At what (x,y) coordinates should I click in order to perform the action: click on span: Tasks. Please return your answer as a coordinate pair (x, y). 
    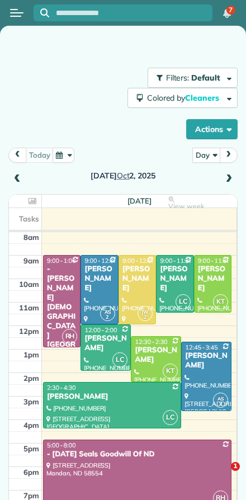
    Looking at the image, I should click on (29, 219).